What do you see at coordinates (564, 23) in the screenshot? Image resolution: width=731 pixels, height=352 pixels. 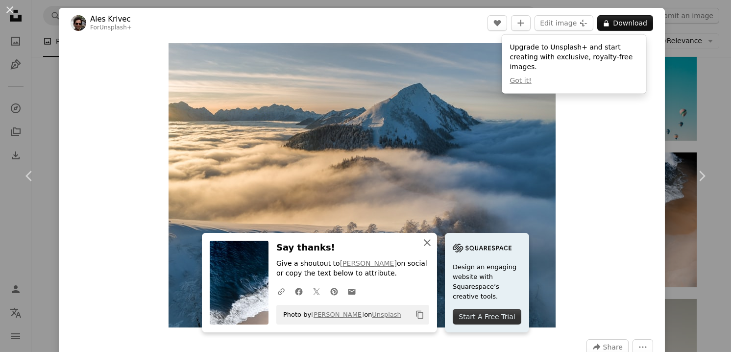 I see `button: Edit image` at bounding box center [564, 23].